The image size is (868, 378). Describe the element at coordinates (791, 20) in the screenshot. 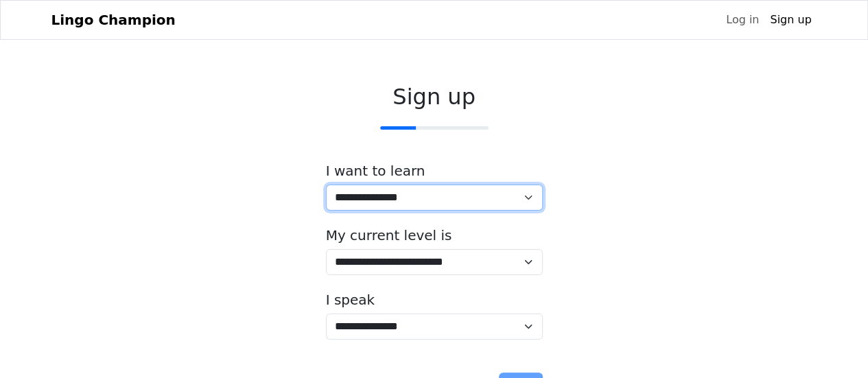

I see `a: Sign up` at that location.